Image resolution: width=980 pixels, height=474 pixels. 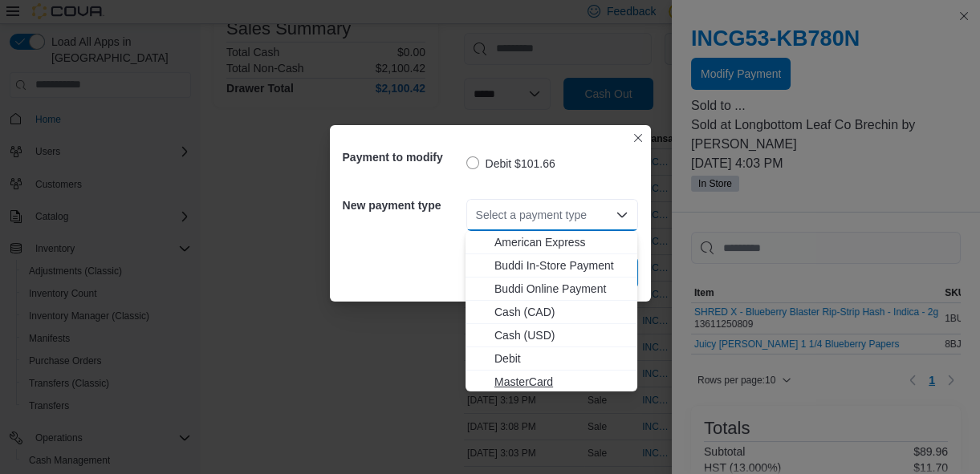 What do you see at coordinates (561, 312) in the screenshot?
I see `span: Cash (CAD)` at bounding box center [561, 312].